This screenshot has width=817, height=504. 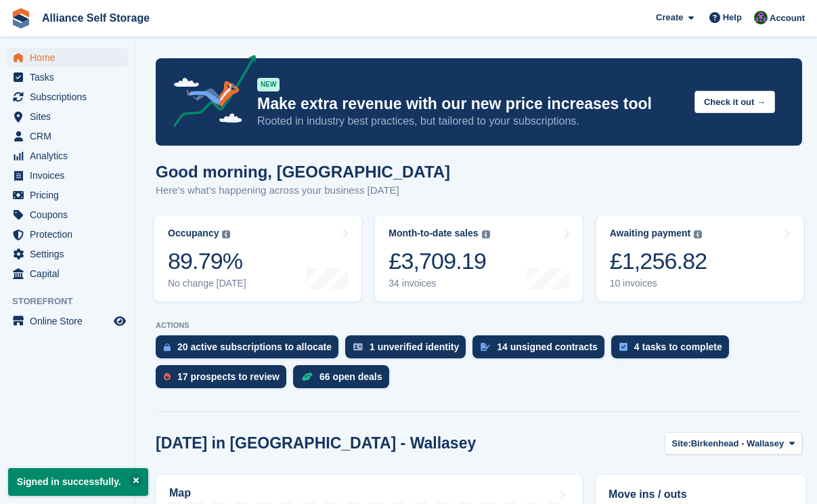 What do you see at coordinates (71, 57) in the screenshot?
I see `span: Home` at bounding box center [71, 57].